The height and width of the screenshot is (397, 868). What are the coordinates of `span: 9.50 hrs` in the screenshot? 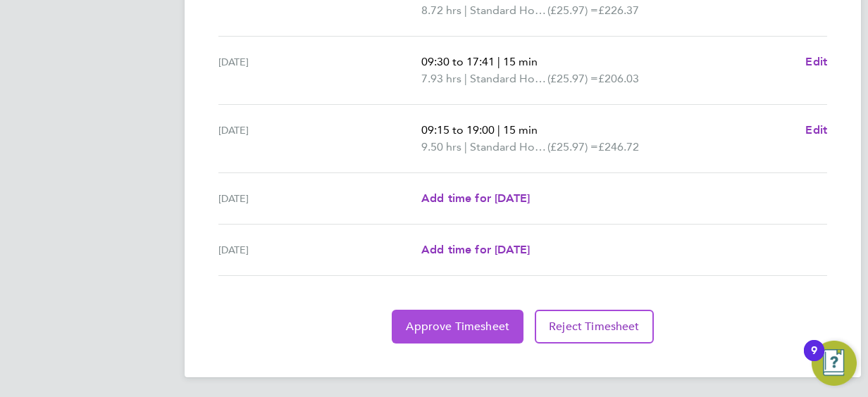 It's located at (441, 146).